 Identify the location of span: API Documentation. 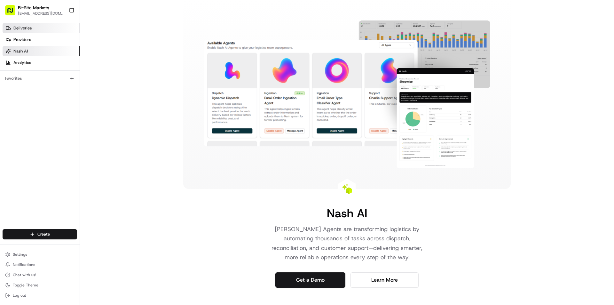
(82, 129).